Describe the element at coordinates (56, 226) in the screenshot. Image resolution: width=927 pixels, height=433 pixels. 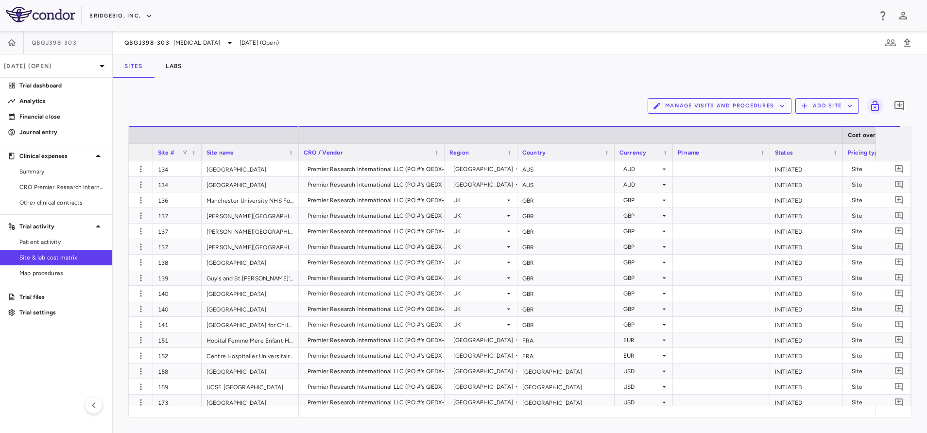
I see `p: Trial activity` at that location.